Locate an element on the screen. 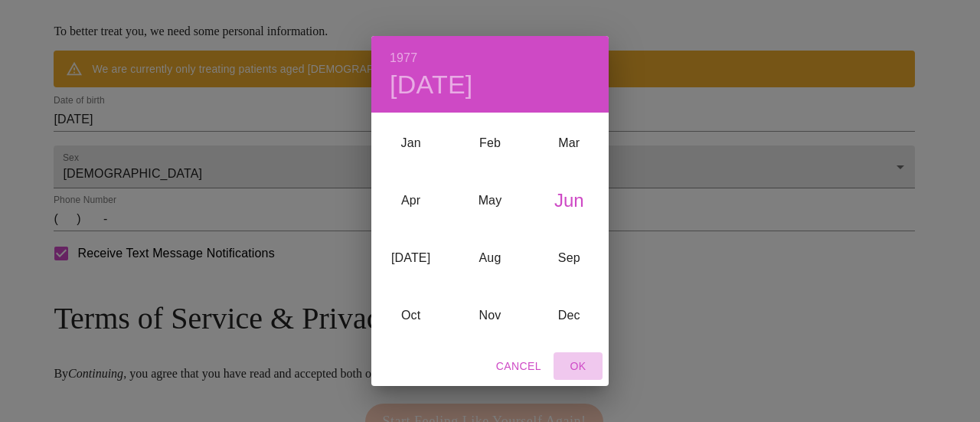 This screenshot has width=980, height=422. div: Feb is located at coordinates (490, 142).